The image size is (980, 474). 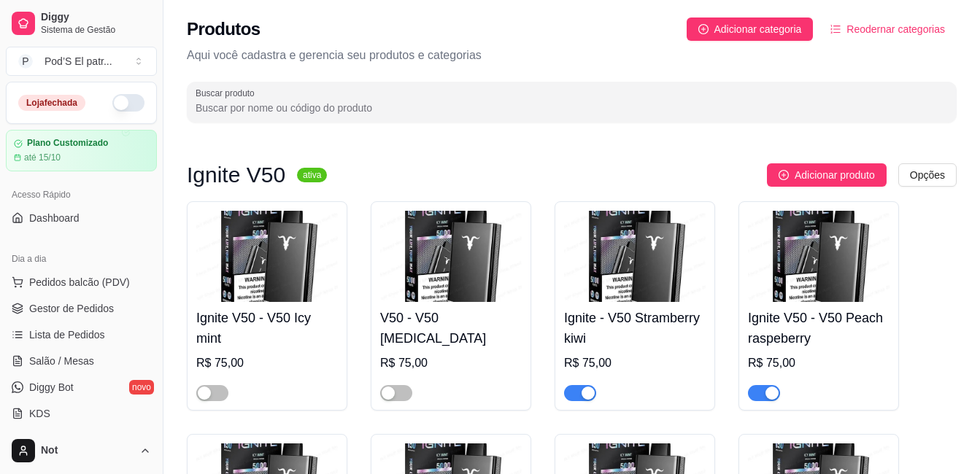 What do you see at coordinates (928, 175) in the screenshot?
I see `span: Opções` at bounding box center [928, 175].